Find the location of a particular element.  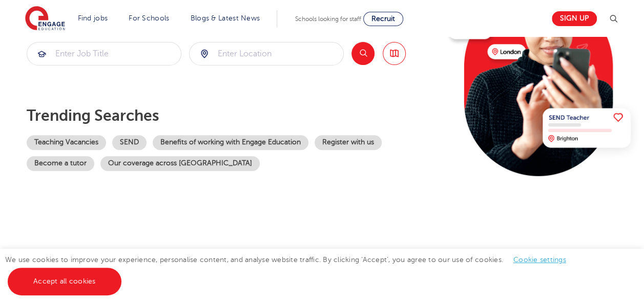

button: Search is located at coordinates (363, 53).